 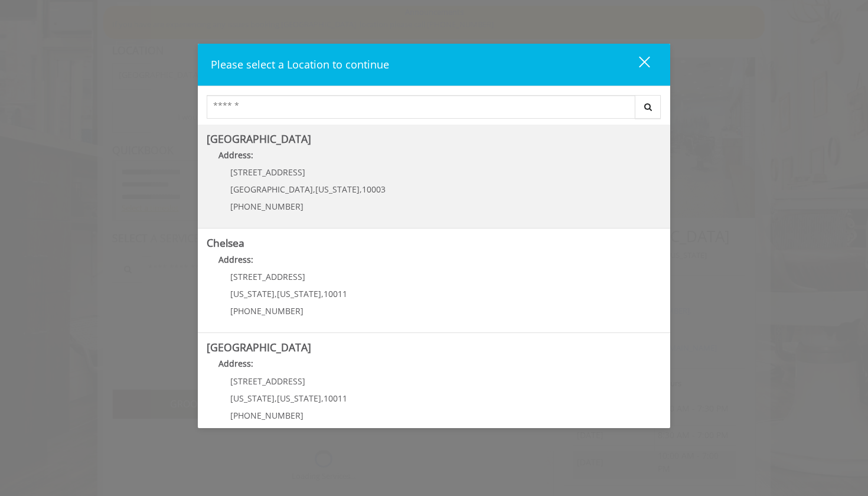 What do you see at coordinates (638, 65) in the screenshot?
I see `button: close dialog` at bounding box center [638, 65].